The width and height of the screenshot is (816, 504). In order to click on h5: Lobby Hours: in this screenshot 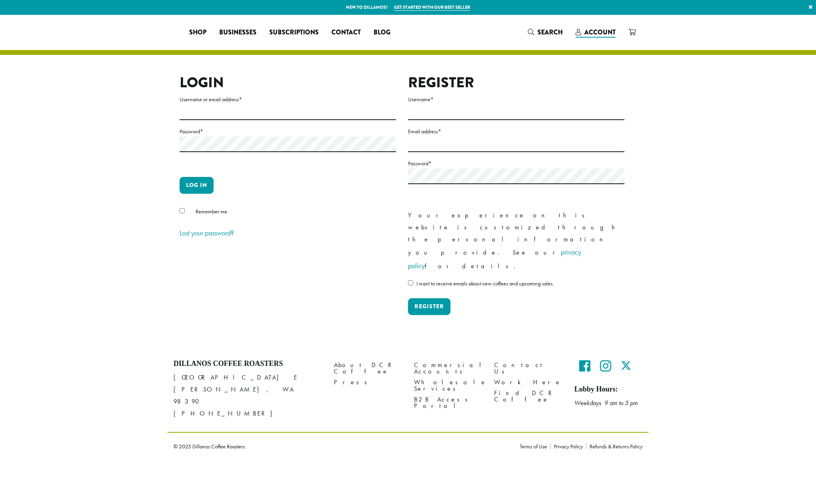, I will do `click(608, 390)`.